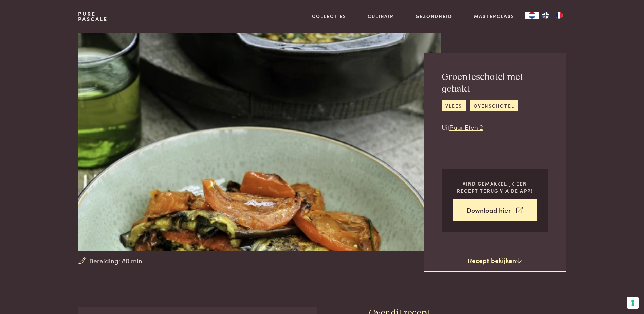 This screenshot has height=314, width=644. Describe the element at coordinates (633, 303) in the screenshot. I see `button: Uw voorkeuren voor toestemming voor trackingtechnologieën` at that location.